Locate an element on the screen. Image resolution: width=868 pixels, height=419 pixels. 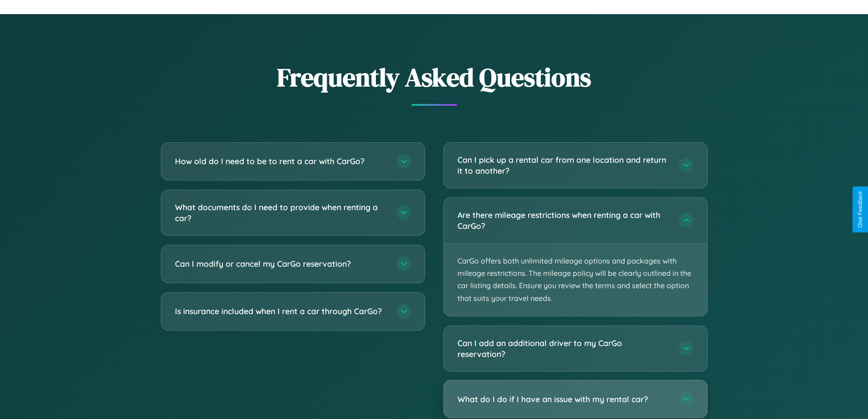
h3: How old do I need to be to rent a car with CarGo? is located at coordinates (281, 161).